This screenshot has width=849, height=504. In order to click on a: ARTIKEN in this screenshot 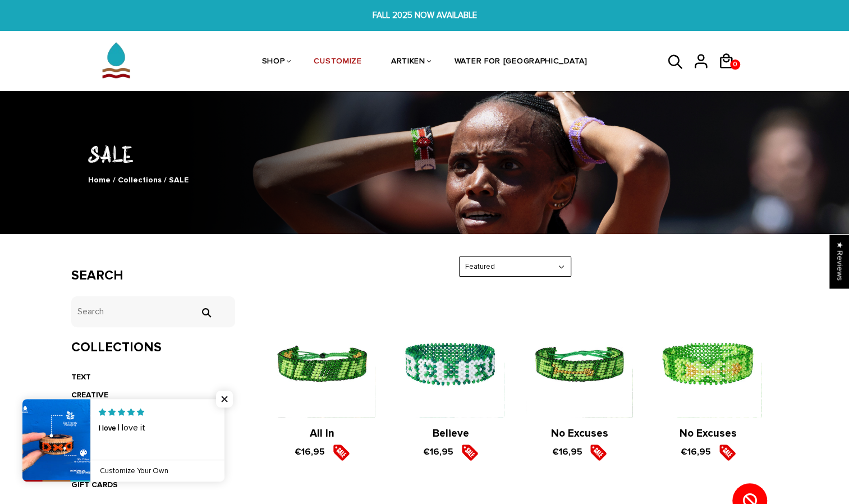, I will do `click(408, 62)`.